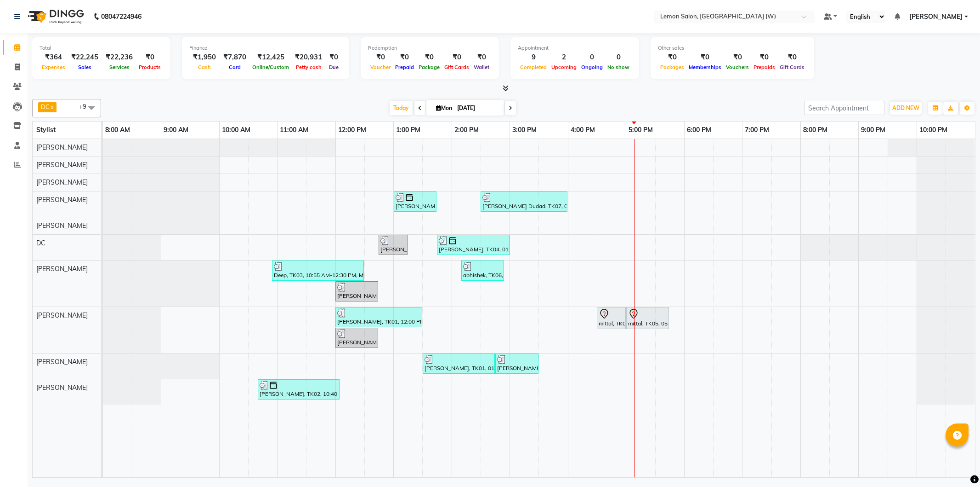  Describe the element at coordinates (457, 68) in the screenshot. I see `span: Gift Cards` at that location.